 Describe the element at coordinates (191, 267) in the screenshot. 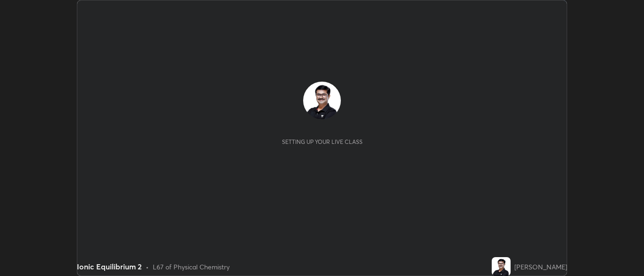

I see `div: L67 of Physical Chemistry` at that location.